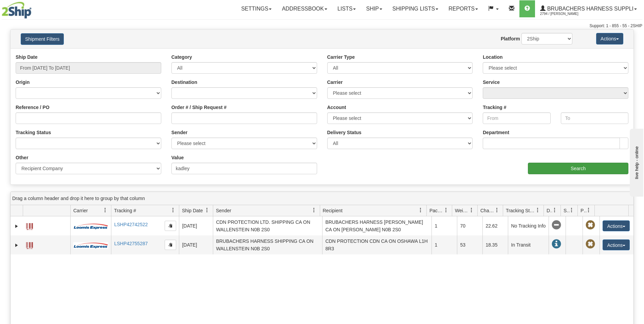  Describe the element at coordinates (42, 39) in the screenshot. I see `button: Shipment Filters` at that location.